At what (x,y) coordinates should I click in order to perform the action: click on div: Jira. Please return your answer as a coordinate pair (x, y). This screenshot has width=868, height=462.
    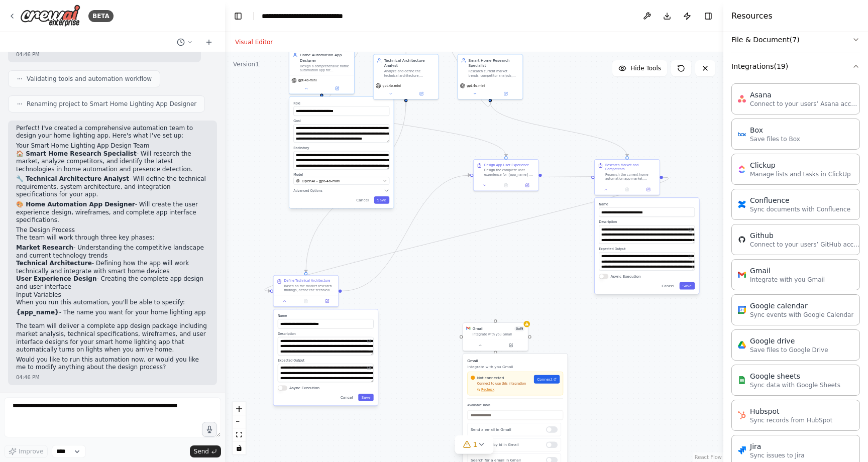
    Looking at the image, I should click on (778, 447).